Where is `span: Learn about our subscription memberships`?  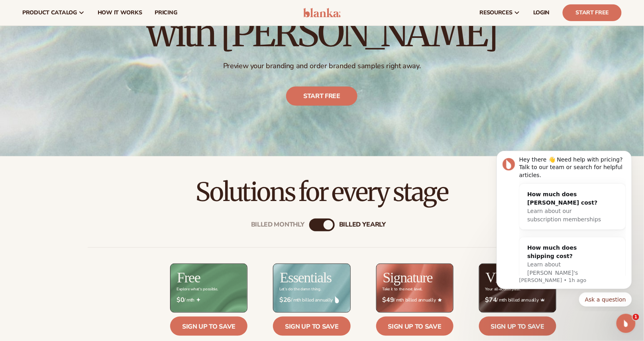
span: Learn about our subscription memberships is located at coordinates (79, 71).